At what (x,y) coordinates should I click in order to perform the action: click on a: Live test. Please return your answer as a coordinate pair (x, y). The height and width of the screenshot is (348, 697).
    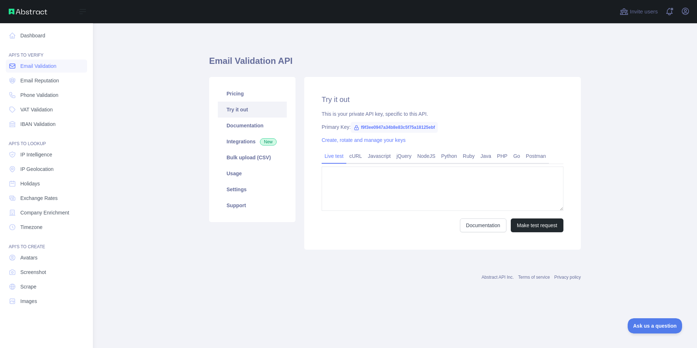
    Looking at the image, I should click on (334, 156).